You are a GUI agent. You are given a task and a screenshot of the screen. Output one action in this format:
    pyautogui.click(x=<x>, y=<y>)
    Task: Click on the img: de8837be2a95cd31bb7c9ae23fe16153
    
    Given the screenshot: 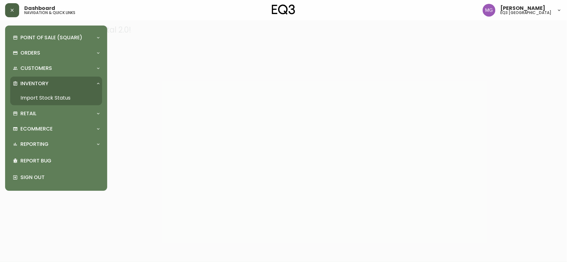 What is the action you would take?
    pyautogui.click(x=489, y=10)
    